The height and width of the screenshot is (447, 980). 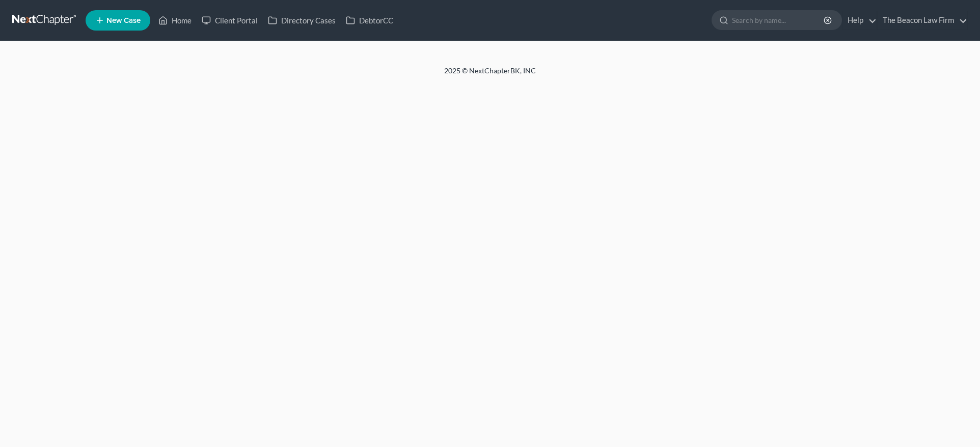 I want to click on a: The Beacon Law Firm, so click(x=922, y=20).